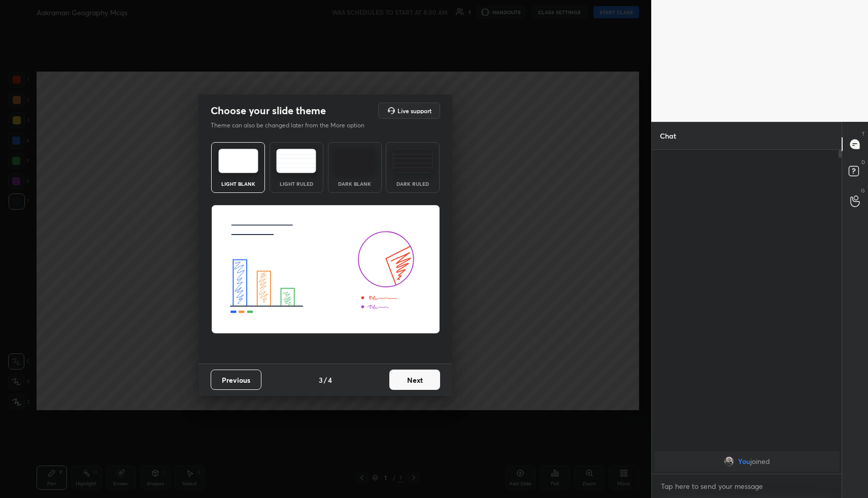 This screenshot has height=498, width=868. What do you see at coordinates (330, 379) in the screenshot?
I see `h4: 4` at bounding box center [330, 379].